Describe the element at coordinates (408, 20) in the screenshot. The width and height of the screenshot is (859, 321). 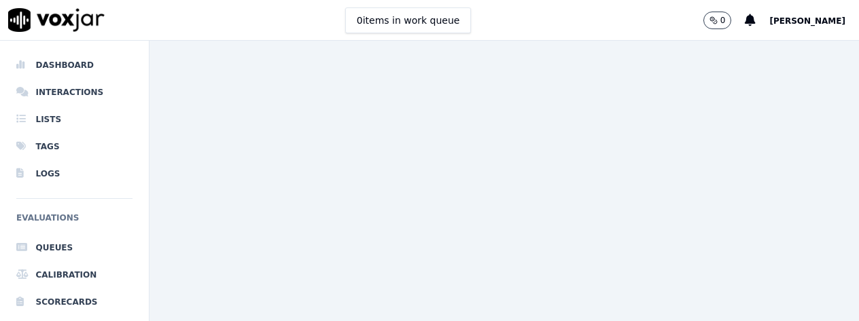
I see `button: 0items in work queue` at that location.